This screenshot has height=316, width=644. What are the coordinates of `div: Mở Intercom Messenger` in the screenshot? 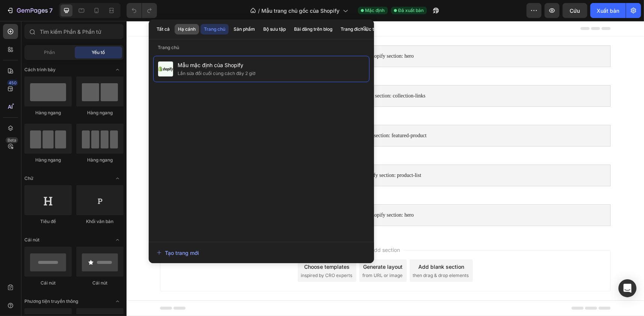 It's located at (627, 288).